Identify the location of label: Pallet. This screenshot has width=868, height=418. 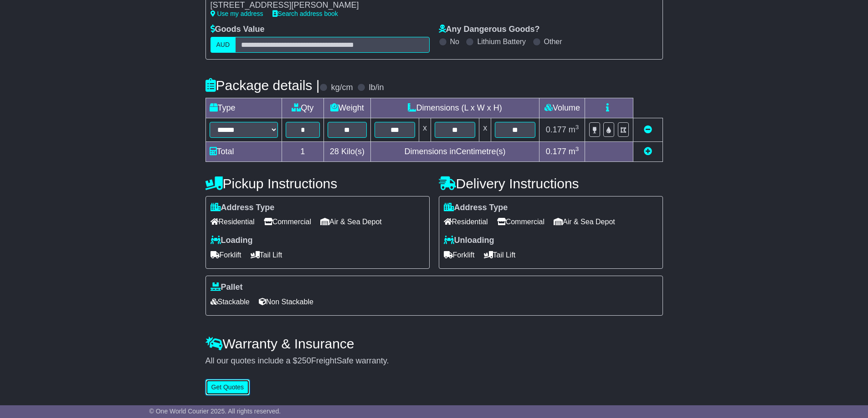
(226, 288).